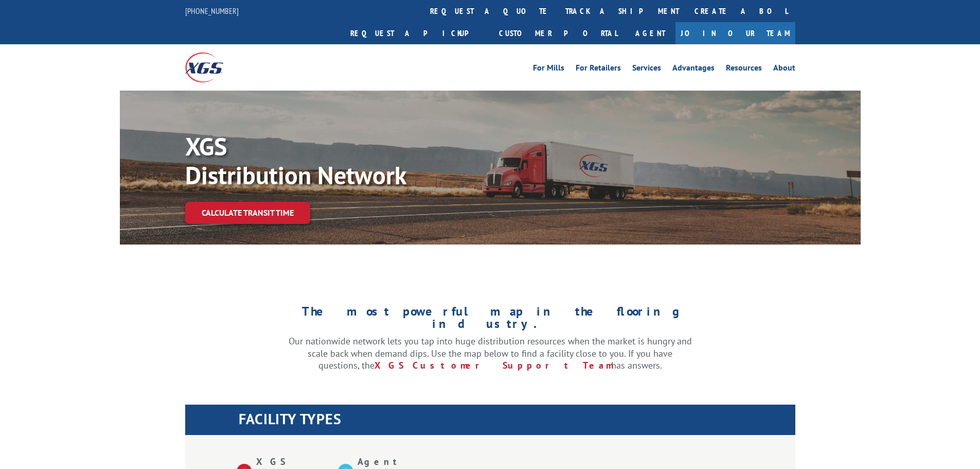 This screenshot has height=469, width=980. Describe the element at coordinates (490, 320) in the screenshot. I see `h1: The most powerful map in the flooring industry.` at that location.